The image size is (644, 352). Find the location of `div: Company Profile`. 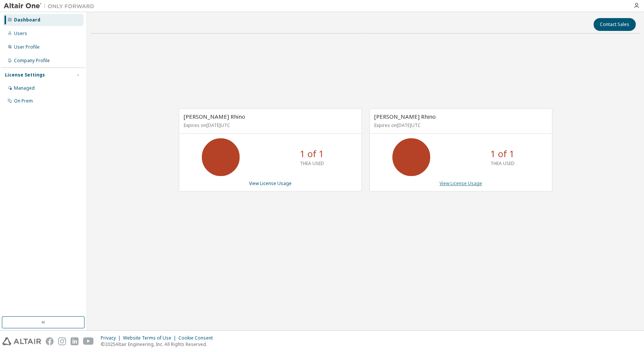

div: Company Profile is located at coordinates (32, 61).